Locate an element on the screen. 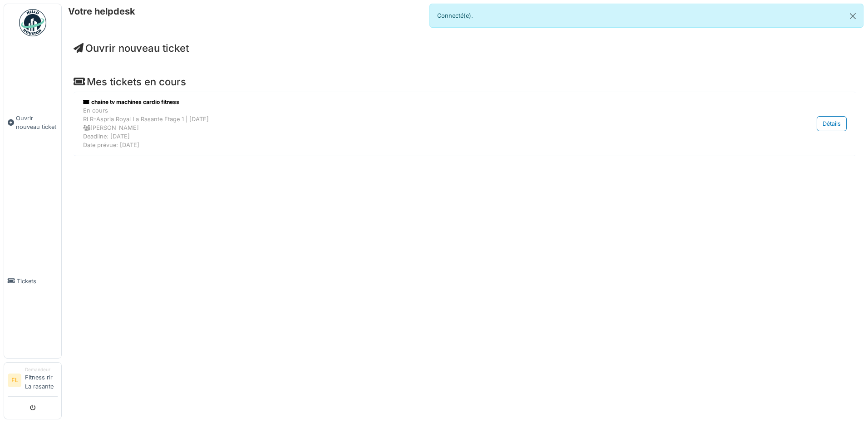 The height and width of the screenshot is (423, 868). a: FL DemandeurFitness rlr La rasante is located at coordinates (33, 381).